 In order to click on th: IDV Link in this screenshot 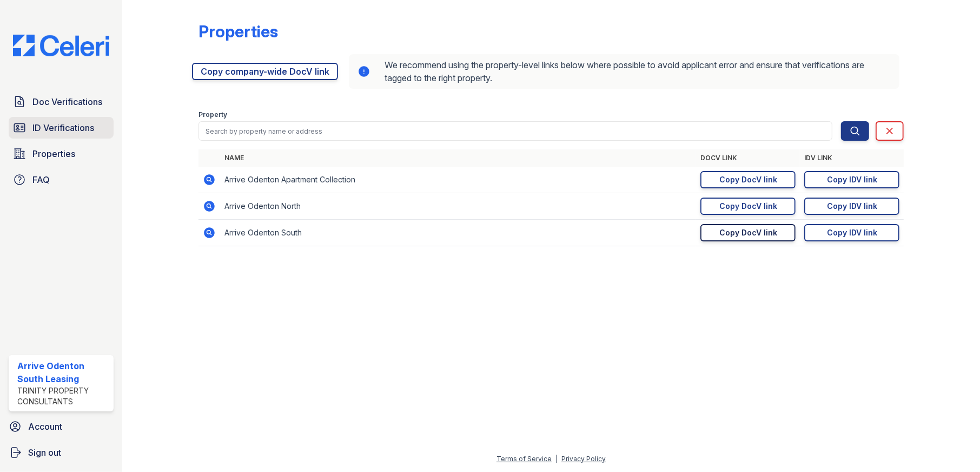, I will do `click(852, 158)`.